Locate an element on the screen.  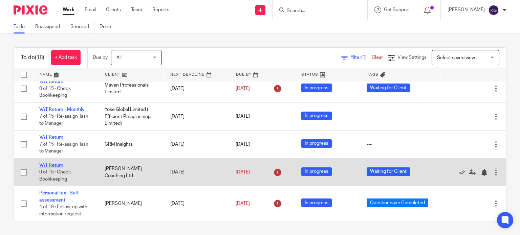
span: 4 of 19 · Follow-up with information request is located at coordinates (63, 210).